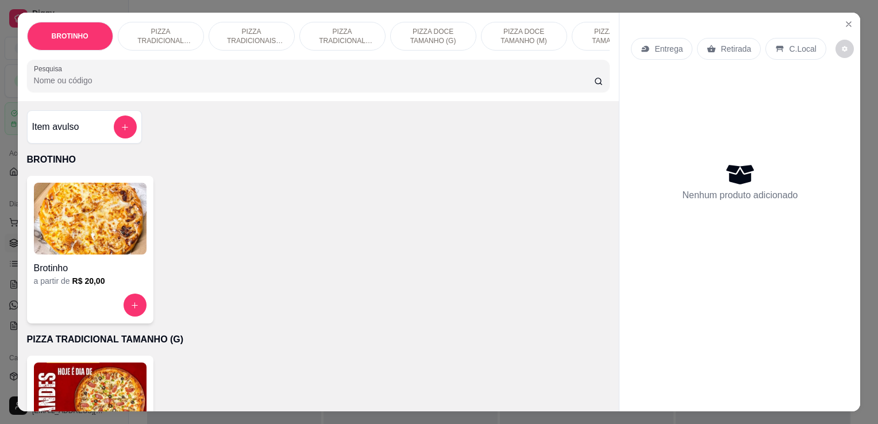 The width and height of the screenshot is (878, 424). I want to click on p: PIZZA DOCE TAMANHO (M), so click(524, 36).